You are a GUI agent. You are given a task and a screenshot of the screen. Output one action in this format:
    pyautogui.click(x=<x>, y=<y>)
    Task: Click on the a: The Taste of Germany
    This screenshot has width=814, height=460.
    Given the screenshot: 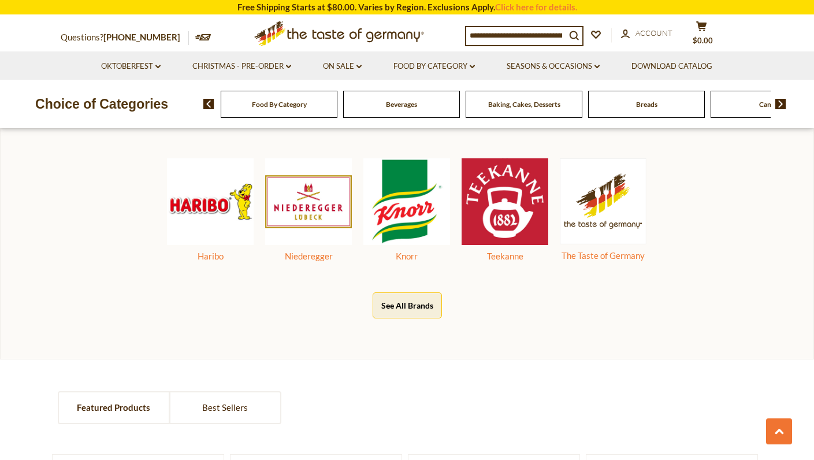 What is the action you would take?
    pyautogui.click(x=603, y=249)
    